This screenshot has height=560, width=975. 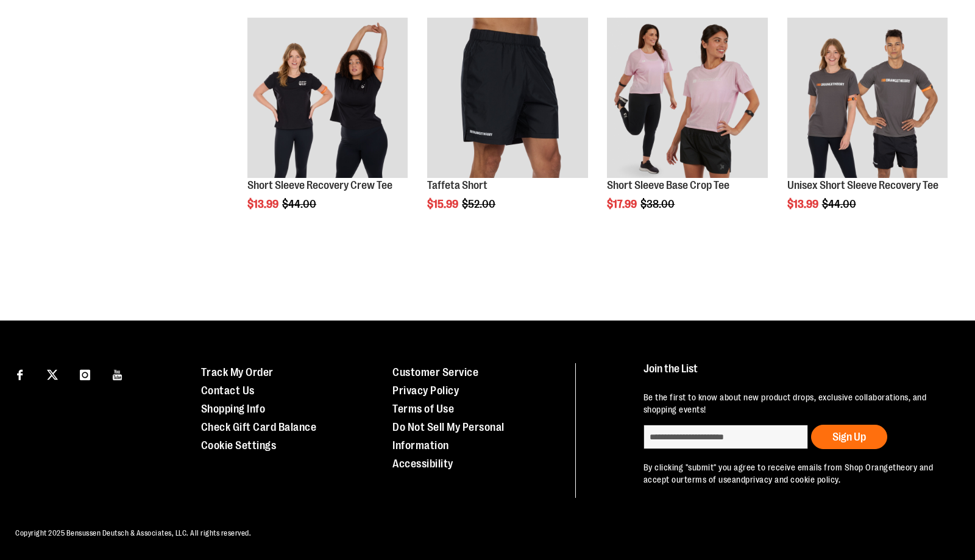 What do you see at coordinates (435, 372) in the screenshot?
I see `a: Customer Service` at bounding box center [435, 372].